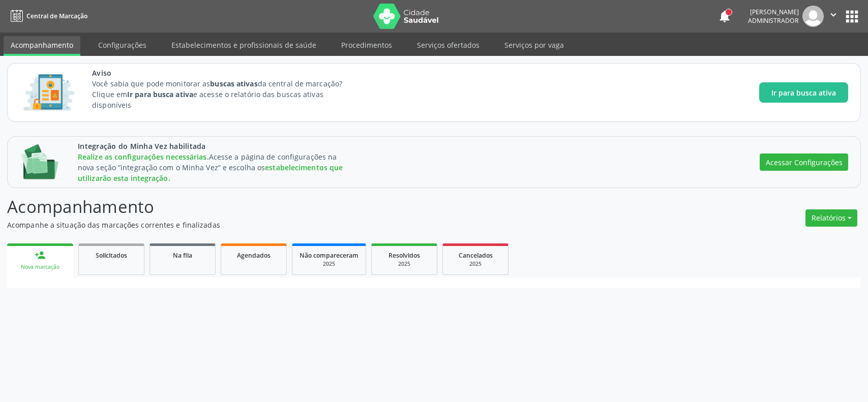  What do you see at coordinates (233, 83) in the screenshot?
I see `strong: buscas ativas` at bounding box center [233, 83].